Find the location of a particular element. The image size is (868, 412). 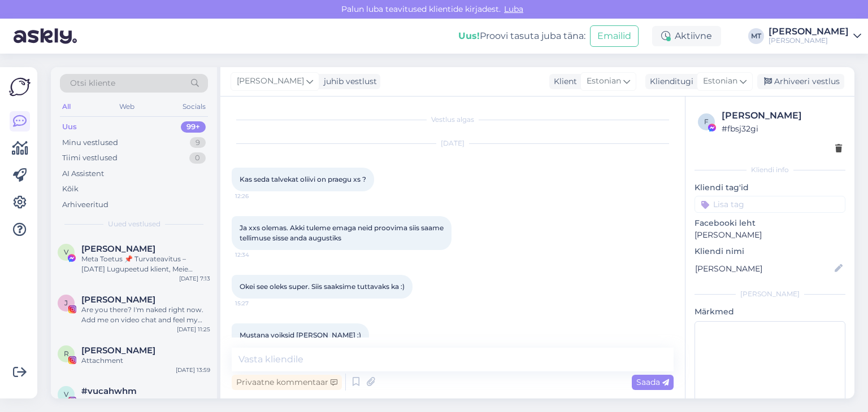

div: Privaatne kommentaar is located at coordinates (287, 382).